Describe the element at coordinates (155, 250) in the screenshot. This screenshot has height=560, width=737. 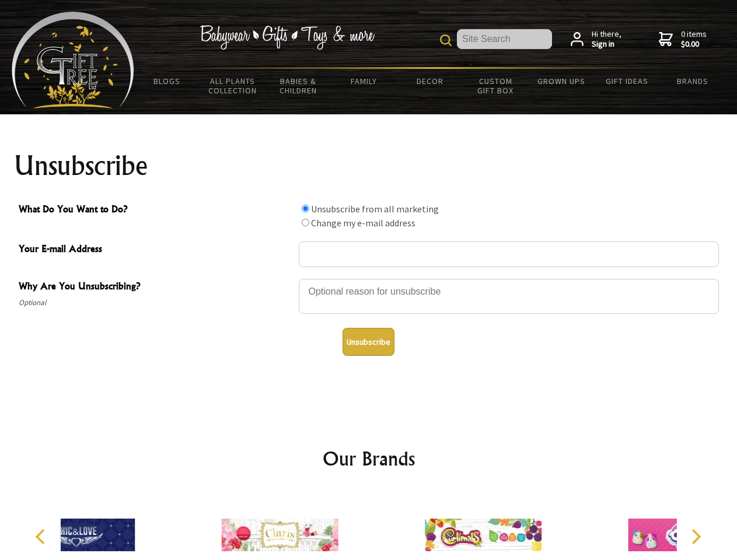
I see `span: Your E-mail Address` at that location.